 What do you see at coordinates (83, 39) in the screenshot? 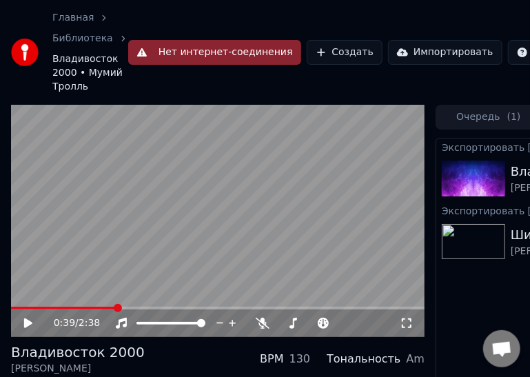
I see `a: Библиотека` at bounding box center [83, 39].